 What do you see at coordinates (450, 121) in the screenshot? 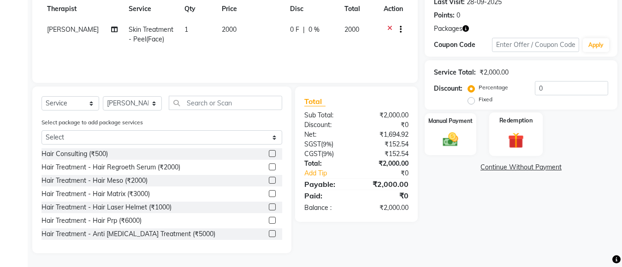
I see `label: Manual Payment` at bounding box center [450, 121].